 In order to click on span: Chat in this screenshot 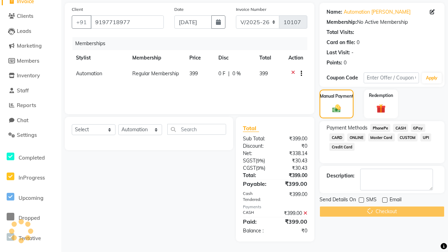, I will do `click(22, 120)`.